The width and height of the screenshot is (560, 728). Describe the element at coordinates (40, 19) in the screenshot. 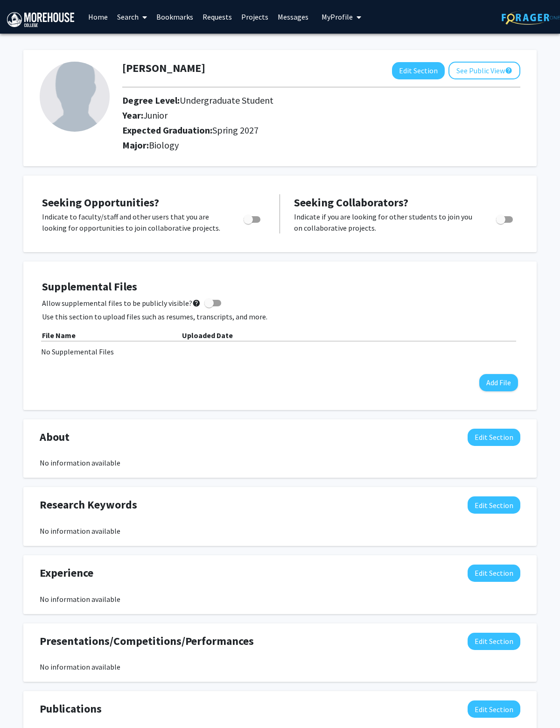

I see `img: Morehouse College Logo` at that location.